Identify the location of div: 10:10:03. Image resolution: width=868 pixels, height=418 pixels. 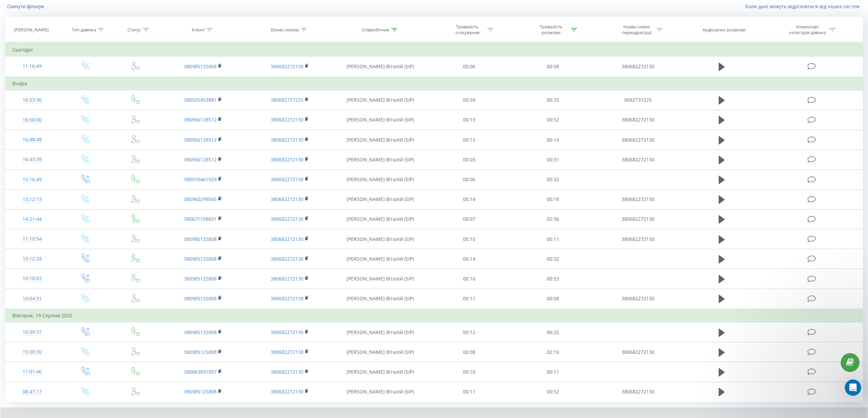
(32, 279).